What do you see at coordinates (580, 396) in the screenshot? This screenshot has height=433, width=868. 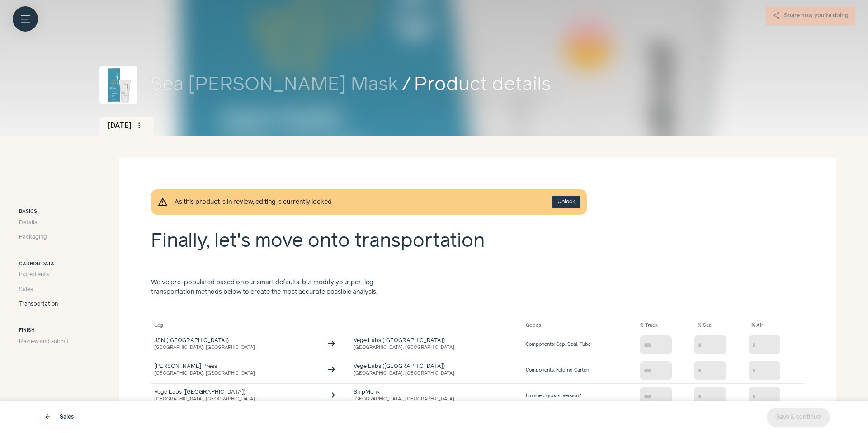 I see `td: Finished goods: Version 1` at bounding box center [580, 396].